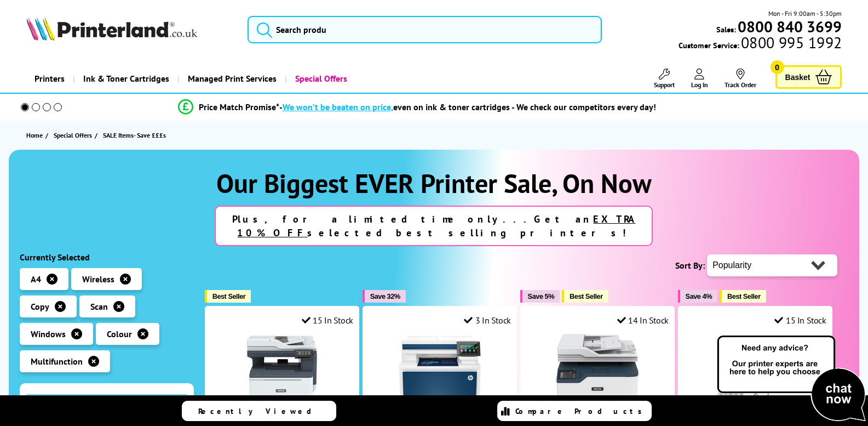 The image size is (868, 426). Describe the element at coordinates (440, 375) in the screenshot. I see `img: HP Color LaserJet Pro MFP 4302dw (Box Opened)` at that location.